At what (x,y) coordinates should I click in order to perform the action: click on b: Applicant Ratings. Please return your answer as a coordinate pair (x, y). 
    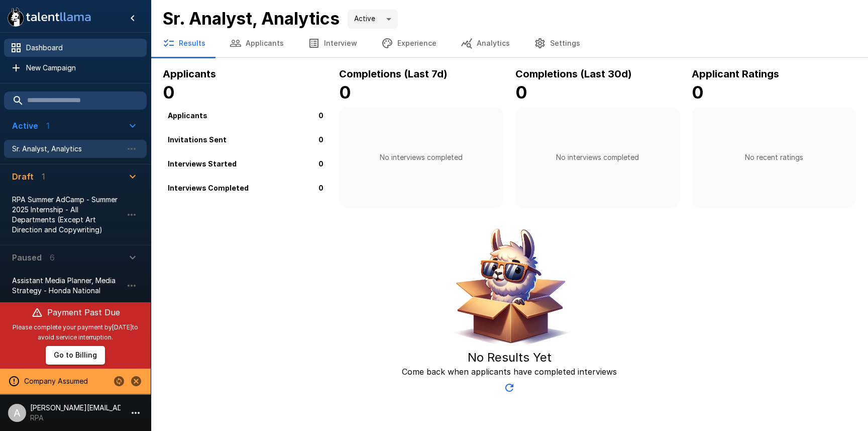
    Looking at the image, I should click on (735, 74).